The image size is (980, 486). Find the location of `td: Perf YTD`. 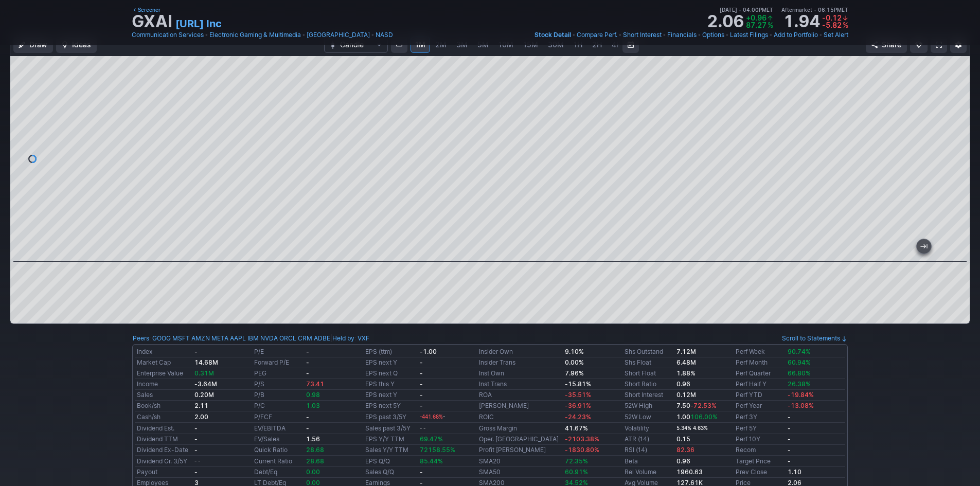

td: Perf YTD is located at coordinates (759, 395).